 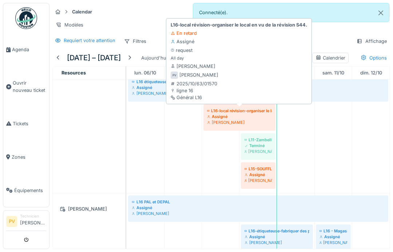 I want to click on div: Calendrier, so click(x=330, y=58).